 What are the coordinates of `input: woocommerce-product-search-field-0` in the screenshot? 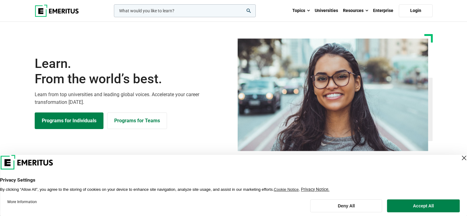 It's located at (185, 11).